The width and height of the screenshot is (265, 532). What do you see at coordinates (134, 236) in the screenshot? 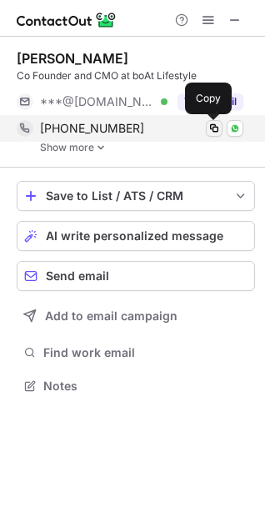
I see `span: AI write personalized message` at bounding box center [134, 236].